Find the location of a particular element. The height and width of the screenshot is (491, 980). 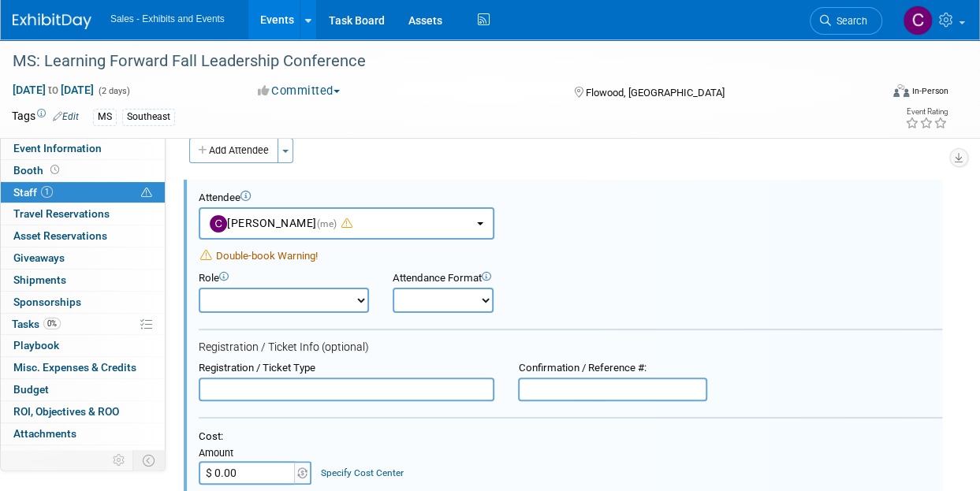

a: Specify Cost Center is located at coordinates (362, 473).